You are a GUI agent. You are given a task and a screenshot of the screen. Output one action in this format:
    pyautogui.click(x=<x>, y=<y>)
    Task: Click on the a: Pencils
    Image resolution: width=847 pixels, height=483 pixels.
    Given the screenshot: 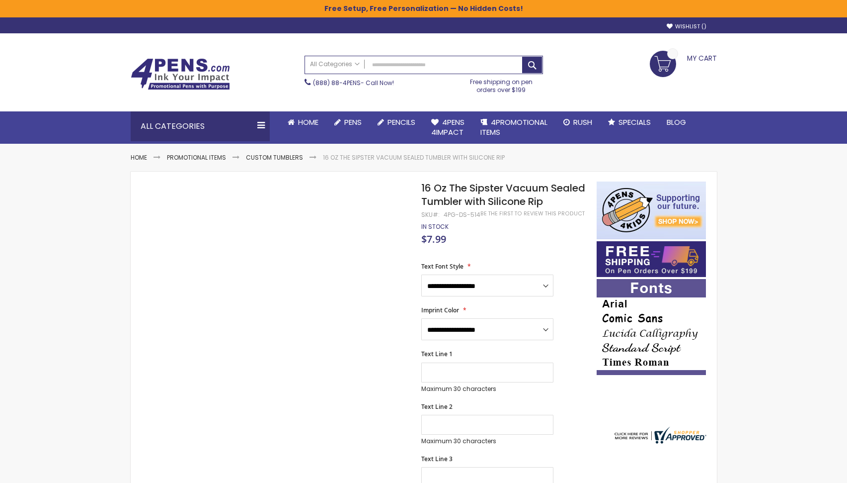 What is the action you would take?
    pyautogui.click(x=397, y=122)
    